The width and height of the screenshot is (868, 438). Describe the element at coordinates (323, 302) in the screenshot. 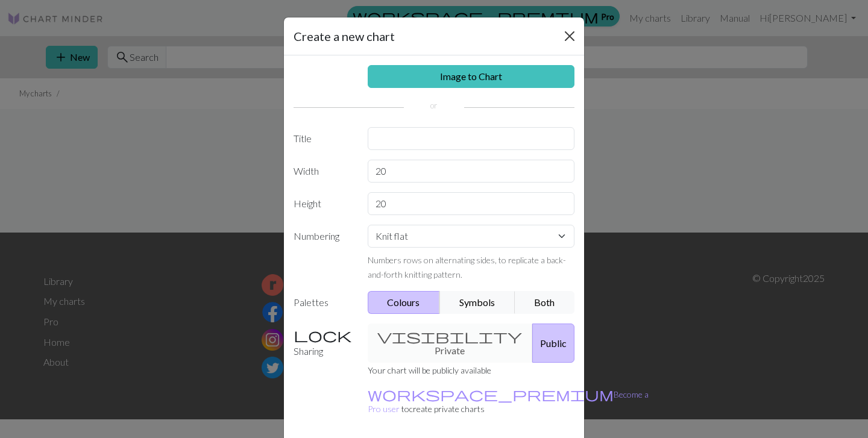

I see `label: Palettes` at that location.